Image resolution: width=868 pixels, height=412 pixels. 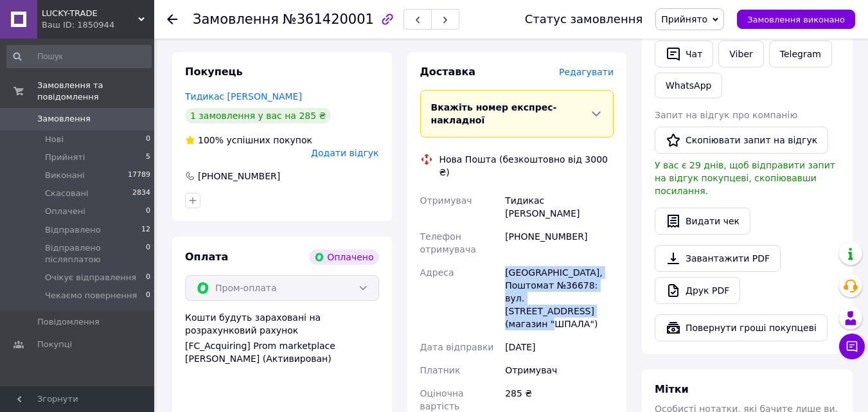 What do you see at coordinates (98, 25) in the screenshot?
I see `div: Ваш ID: 1850944` at bounding box center [98, 25].